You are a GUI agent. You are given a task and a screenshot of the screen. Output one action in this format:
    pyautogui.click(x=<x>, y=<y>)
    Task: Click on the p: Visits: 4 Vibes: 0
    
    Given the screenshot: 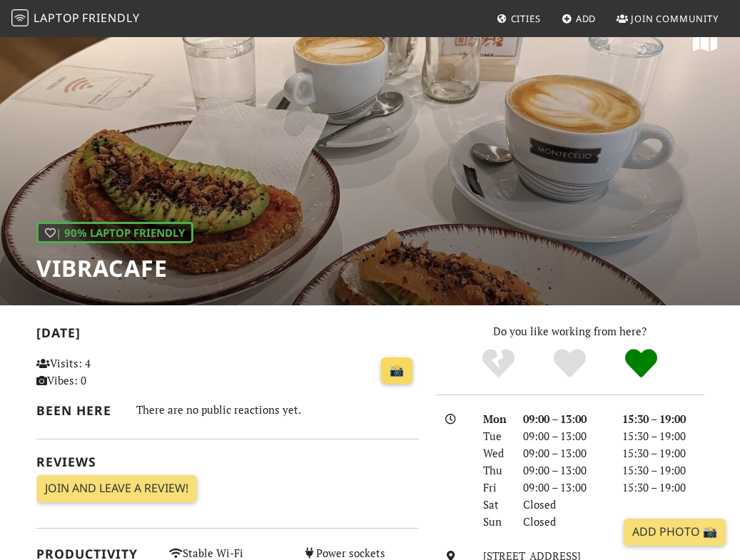 What is the action you would take?
    pyautogui.click(x=94, y=372)
    